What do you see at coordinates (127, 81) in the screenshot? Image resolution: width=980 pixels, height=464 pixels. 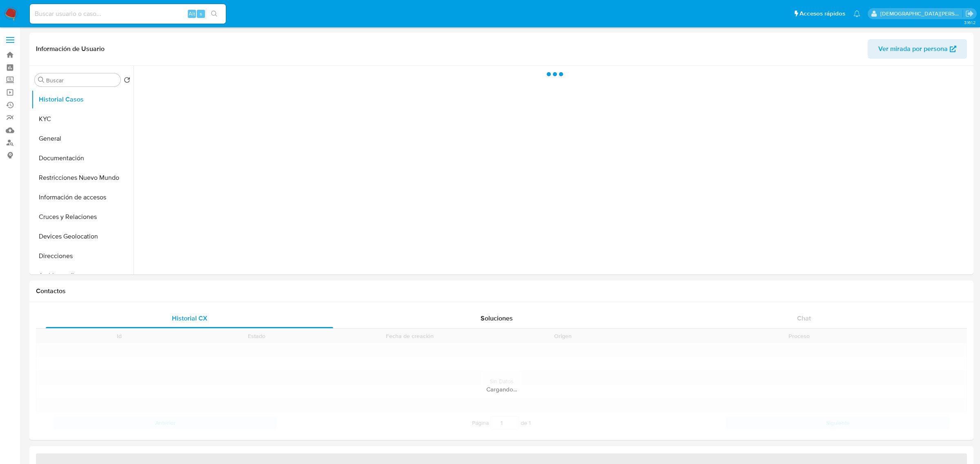 I see `button: Volver al orden por defecto` at bounding box center [127, 81].